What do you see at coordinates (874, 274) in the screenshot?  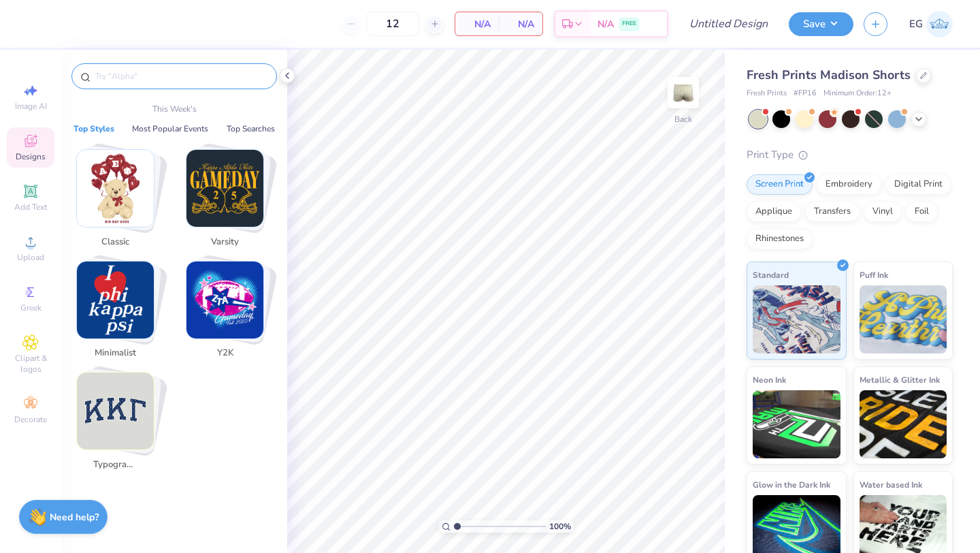 I see `span: Puff Ink` at bounding box center [874, 274].